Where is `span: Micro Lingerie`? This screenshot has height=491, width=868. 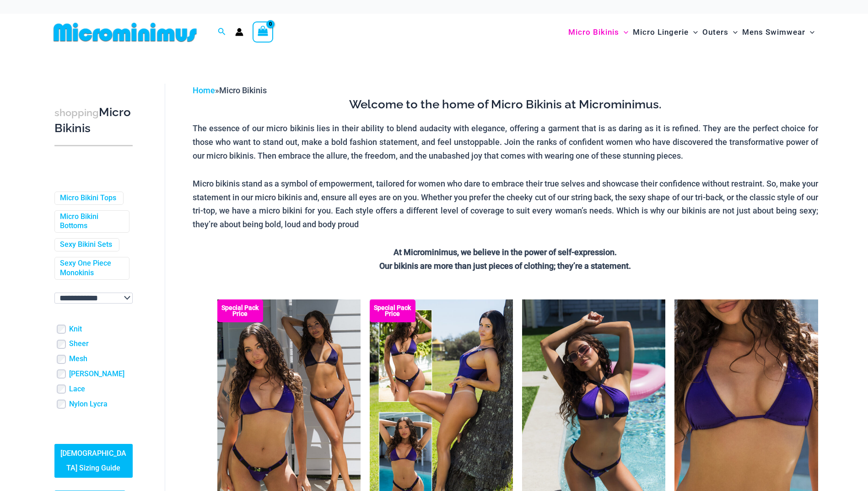 span: Micro Lingerie is located at coordinates (661, 32).